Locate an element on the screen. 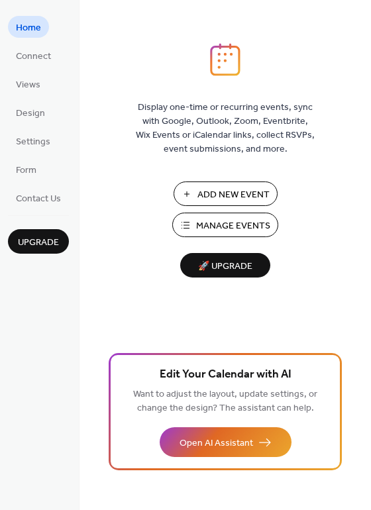  span: Want to adjust the layout, update settings, or change the design? The assistant can help. is located at coordinates (225, 401).